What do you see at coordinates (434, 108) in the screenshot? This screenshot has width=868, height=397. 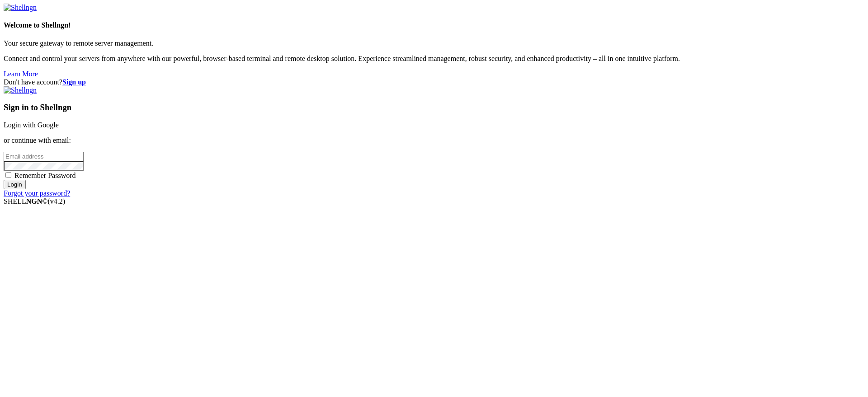 I see `h3: Sign in to Shellngn` at bounding box center [434, 108].